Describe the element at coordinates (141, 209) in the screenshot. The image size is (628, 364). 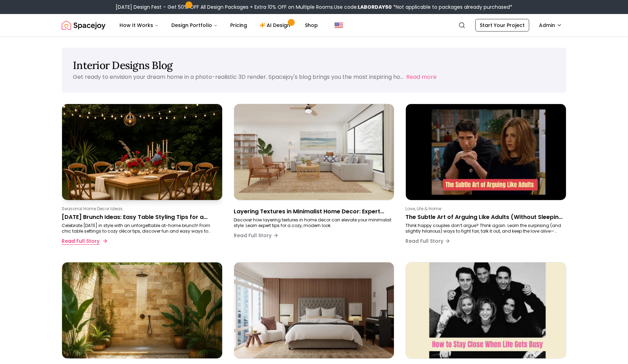
I see `p: Seasonal Home Decor Ideas` at that location.